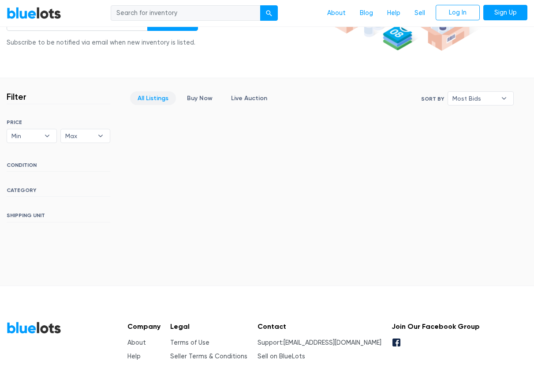 This screenshot has height=365, width=534. What do you see at coordinates (200, 98) in the screenshot?
I see `a: Buy Now` at bounding box center [200, 98].